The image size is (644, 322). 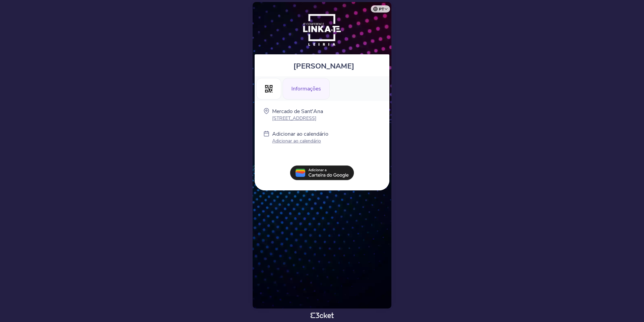 What do you see at coordinates (300, 138) in the screenshot?
I see `a: Adicionar ao calendário Adicionar ao calendário` at bounding box center [300, 138].